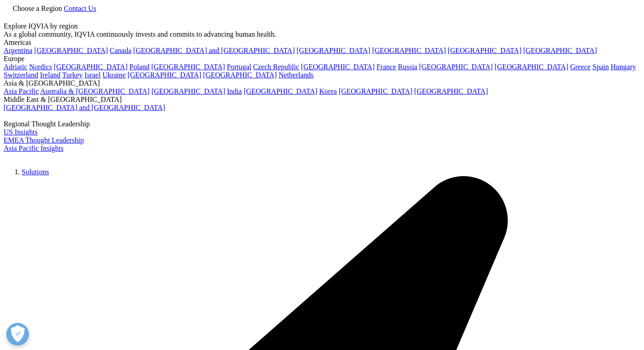  What do you see at coordinates (322, 42) in the screenshot?
I see `div: Americas` at bounding box center [322, 42].